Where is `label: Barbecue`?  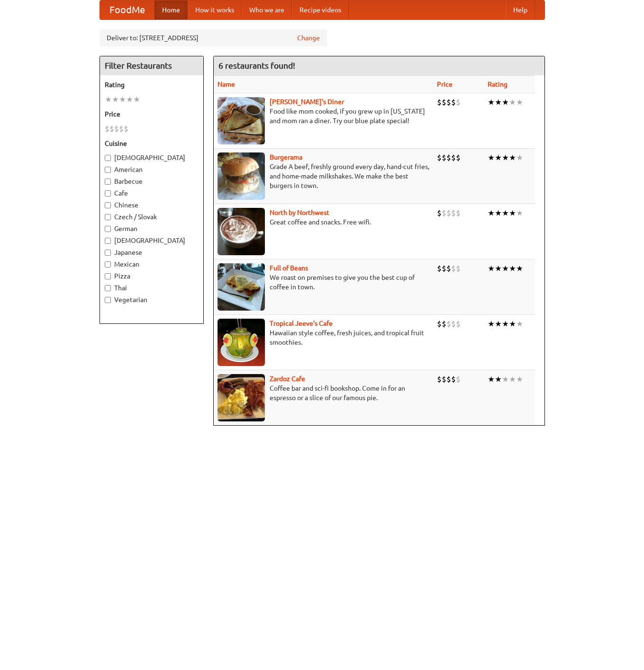 label: Barbecue is located at coordinates (152, 181).